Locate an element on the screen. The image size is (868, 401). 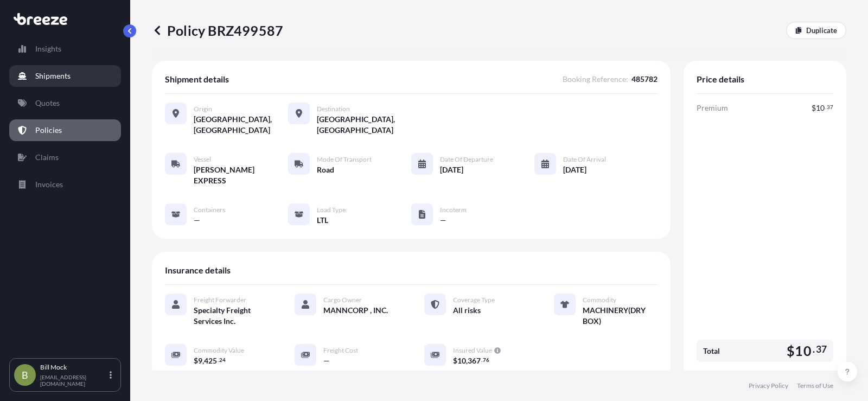
p: Bill Mock is located at coordinates (74, 367).